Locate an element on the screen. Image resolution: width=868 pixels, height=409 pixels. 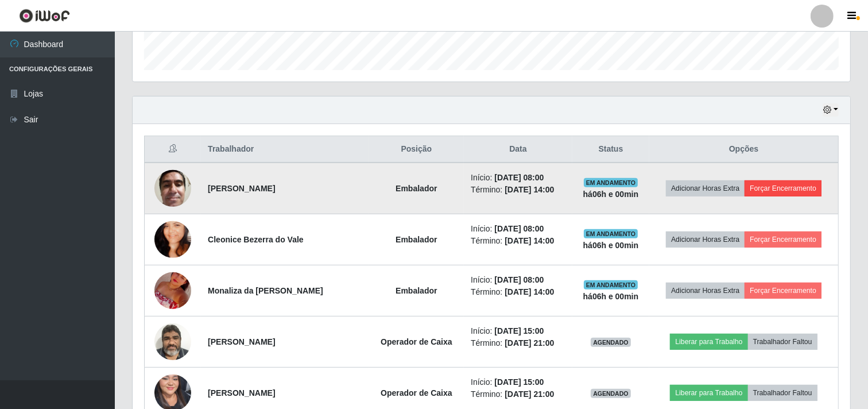
img: 1756405310247.jpeg is located at coordinates (173, 291).